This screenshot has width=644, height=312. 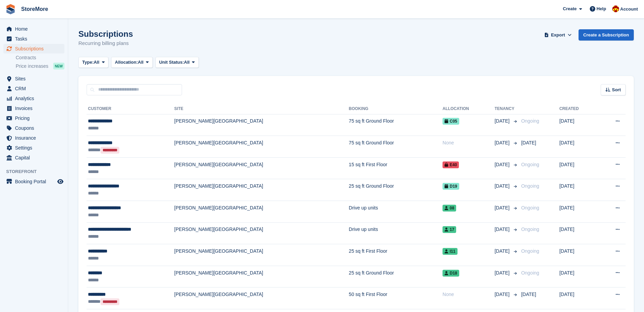 I want to click on a: Price increases NEW, so click(x=40, y=66).